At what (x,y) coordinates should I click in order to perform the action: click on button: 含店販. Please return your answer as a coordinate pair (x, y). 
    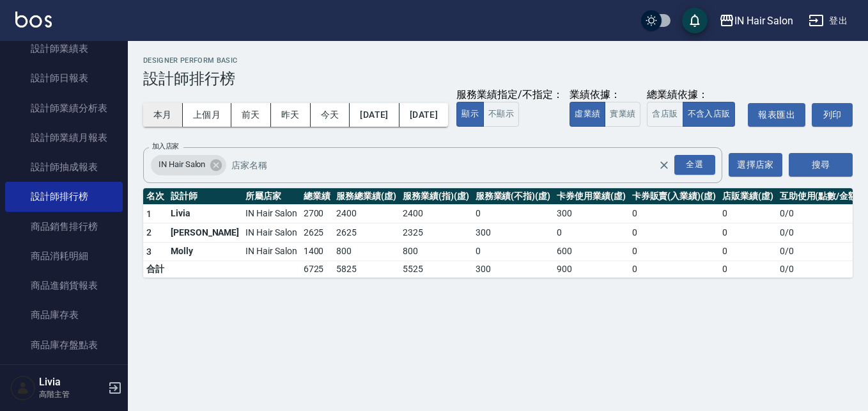
    Looking at the image, I should click on (665, 114).